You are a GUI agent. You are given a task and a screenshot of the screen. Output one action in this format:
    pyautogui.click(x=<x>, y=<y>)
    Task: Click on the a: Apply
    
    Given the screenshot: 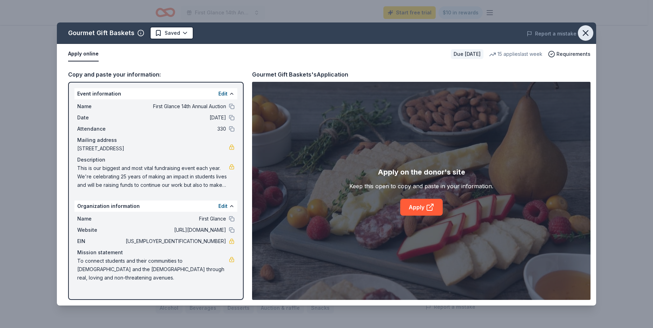 What is the action you would take?
    pyautogui.click(x=421, y=207)
    